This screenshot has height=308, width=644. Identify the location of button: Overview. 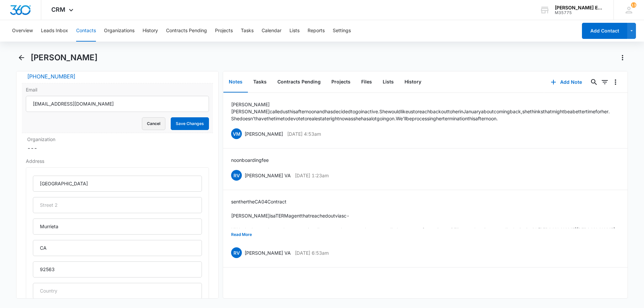
(22, 31).